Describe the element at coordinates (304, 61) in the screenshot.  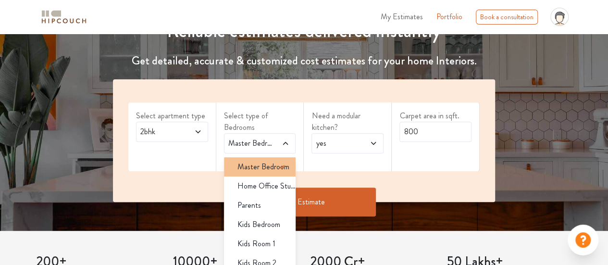
I see `h4: Get detailed, accurate & customized cost estimates for your home Interiors.` at that location.